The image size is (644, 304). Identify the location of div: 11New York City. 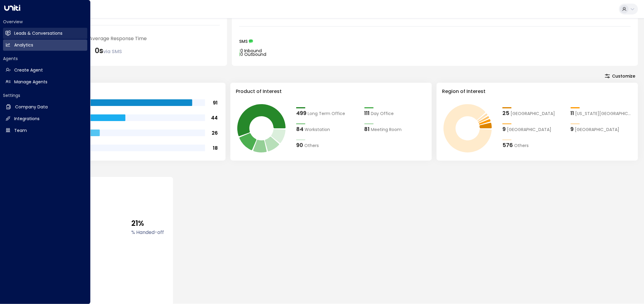
(602, 113).